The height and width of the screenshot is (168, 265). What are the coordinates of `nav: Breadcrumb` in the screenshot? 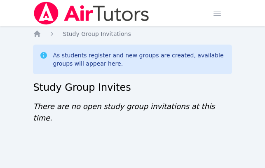 It's located at (132, 34).